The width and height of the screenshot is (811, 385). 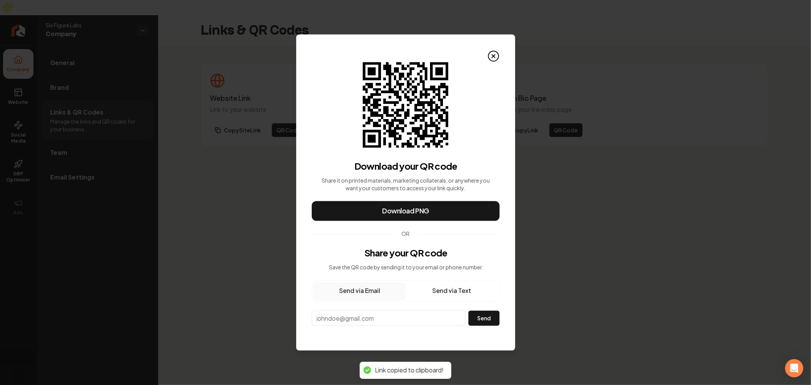 I want to click on button: Send via Text, so click(x=452, y=291).